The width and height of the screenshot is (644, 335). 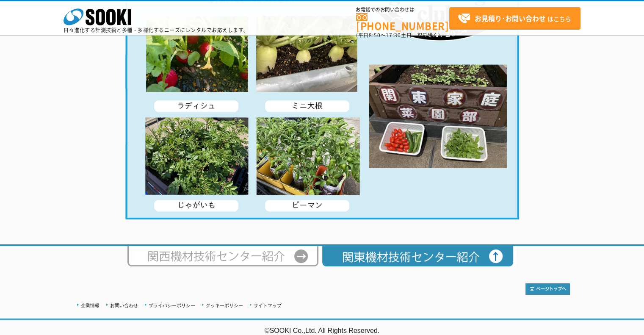 I want to click on span: はこちら, so click(x=515, y=19).